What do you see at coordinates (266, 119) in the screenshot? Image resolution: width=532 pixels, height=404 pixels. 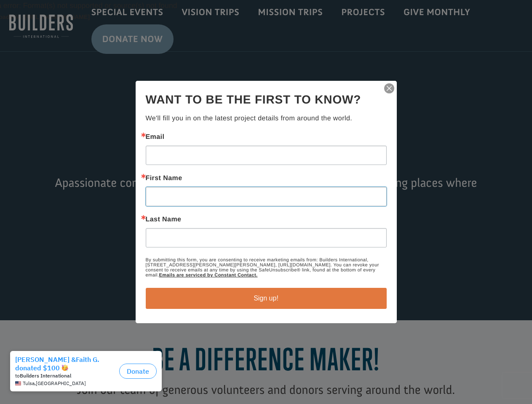 I see `p: We'll fill you in on the latest project details from around the world.` at bounding box center [266, 119].